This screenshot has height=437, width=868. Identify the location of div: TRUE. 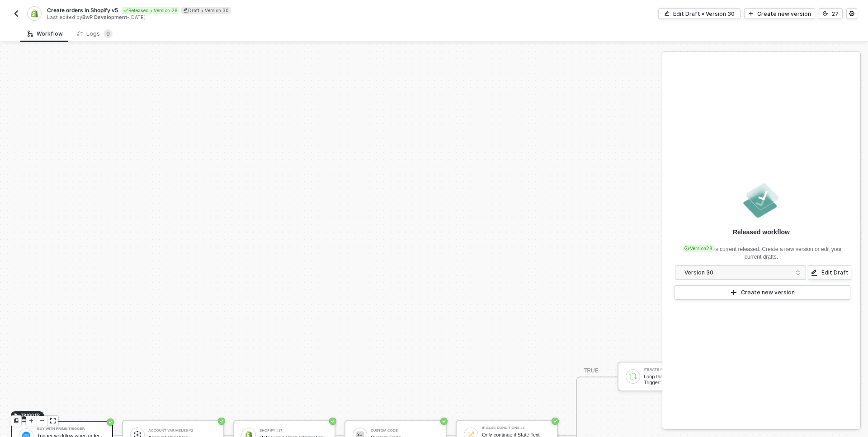
(591, 371).